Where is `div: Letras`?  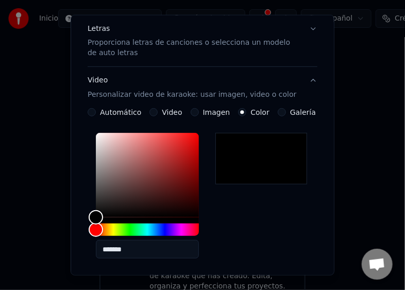 div: Letras is located at coordinates (98, 28).